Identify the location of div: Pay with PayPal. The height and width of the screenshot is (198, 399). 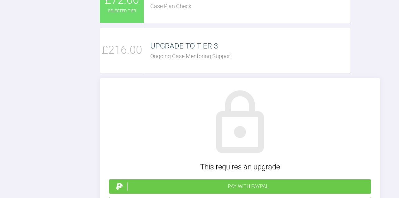
(248, 187).